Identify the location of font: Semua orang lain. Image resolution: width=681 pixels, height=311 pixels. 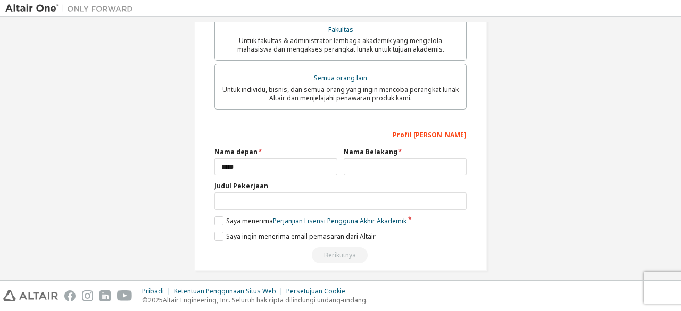
(341, 78).